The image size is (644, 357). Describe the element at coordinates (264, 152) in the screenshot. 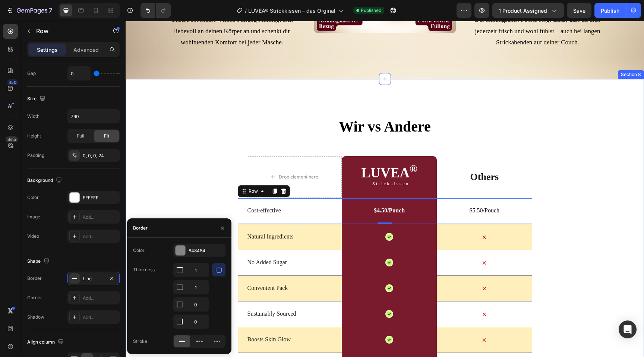

I see `h2: LUVEA` at that location.